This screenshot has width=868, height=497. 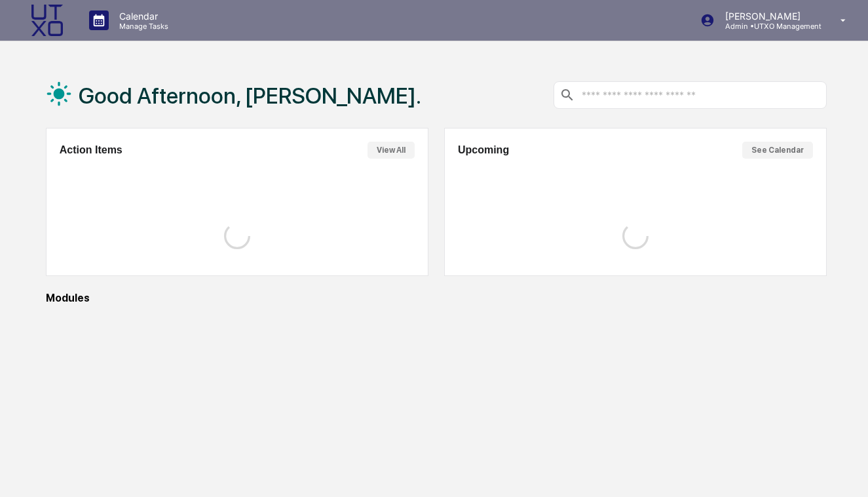 I want to click on button: View All, so click(x=392, y=150).